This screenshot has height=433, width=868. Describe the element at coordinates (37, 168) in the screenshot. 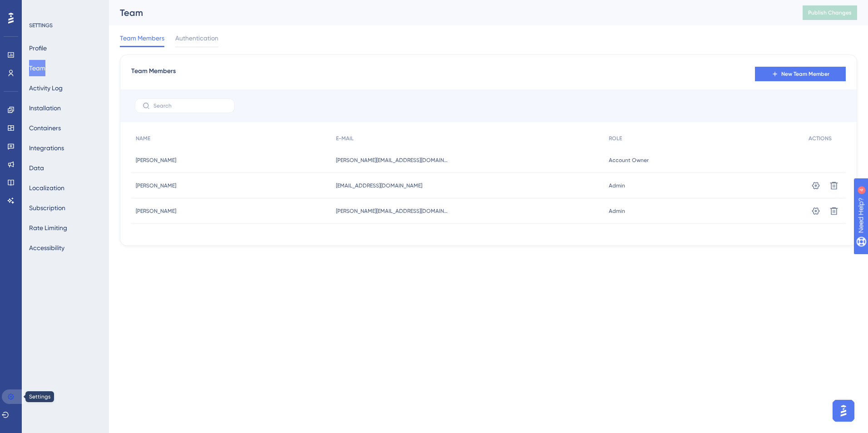

I see `button: Data` at that location.